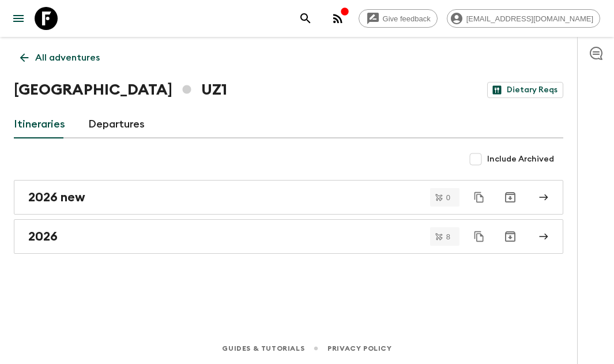  What do you see at coordinates (288, 236) in the screenshot?
I see `a: 2026` at bounding box center [288, 236].